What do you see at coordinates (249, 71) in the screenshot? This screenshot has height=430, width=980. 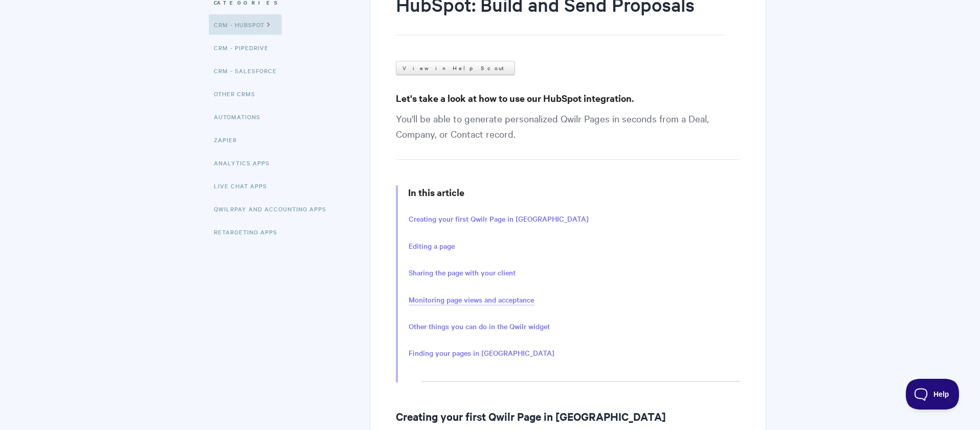 I see `a: CRM - Salesforce` at bounding box center [249, 71].